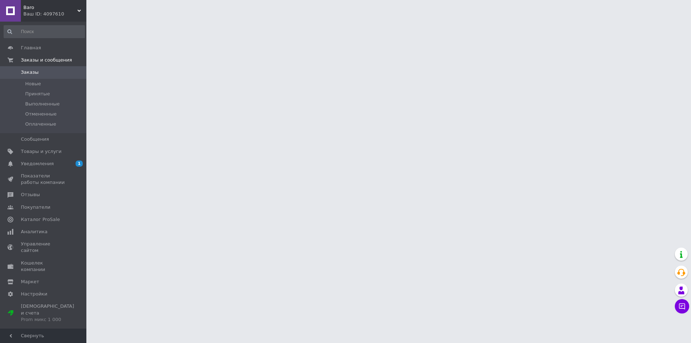  Describe the element at coordinates (36, 207) in the screenshot. I see `span: Покупатели` at that location.